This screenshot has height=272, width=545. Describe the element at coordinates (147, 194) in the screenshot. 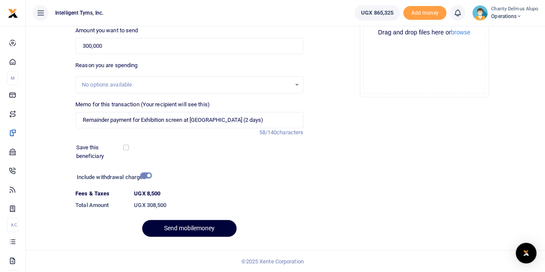

I see `label: UGX 8,500` at that location.